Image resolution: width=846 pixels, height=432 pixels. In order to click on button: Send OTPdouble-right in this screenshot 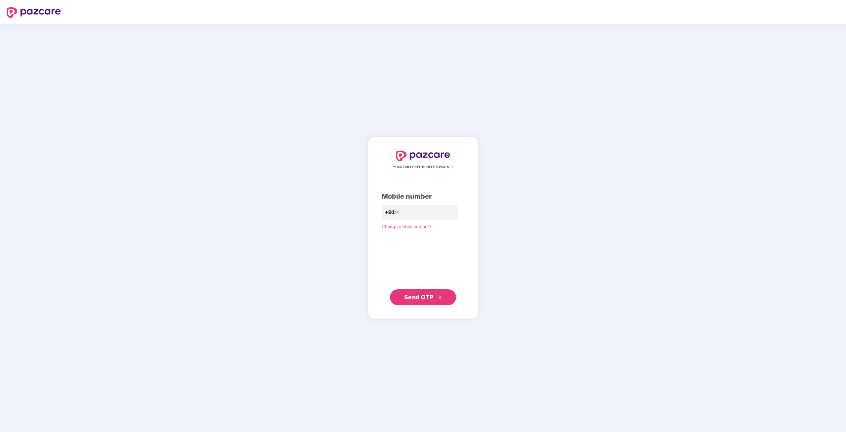, I will do `click(423, 297)`.